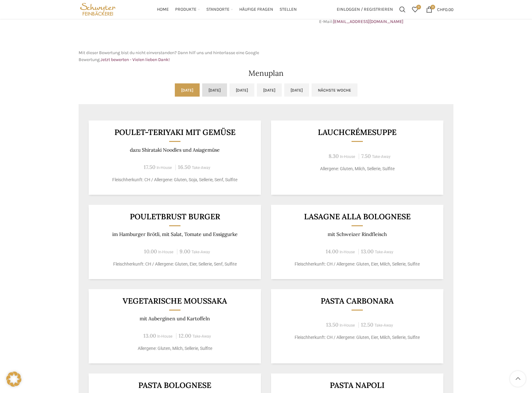 The image size is (532, 393). I want to click on span: 12.00, so click(185, 336).